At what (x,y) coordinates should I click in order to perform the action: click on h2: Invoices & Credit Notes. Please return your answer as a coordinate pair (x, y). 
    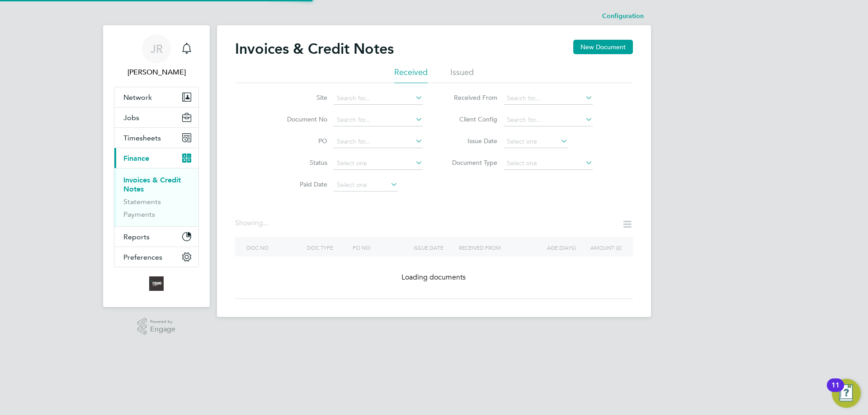
    Looking at the image, I should click on (314, 49).